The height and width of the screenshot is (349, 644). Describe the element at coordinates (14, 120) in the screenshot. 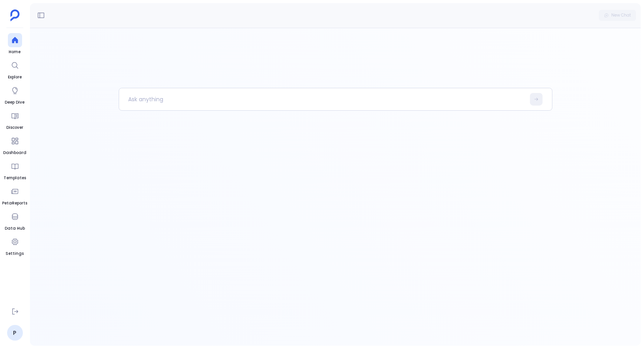

I see `a: Discover` at that location.